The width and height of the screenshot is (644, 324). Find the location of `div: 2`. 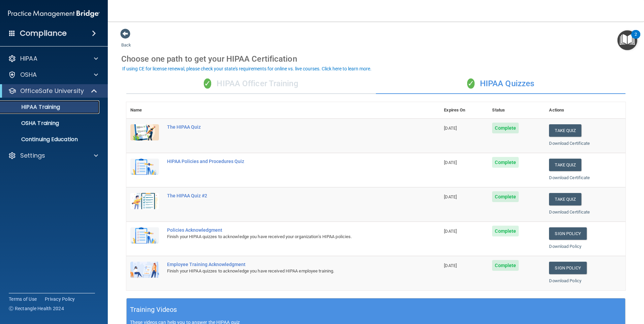

div: 2 is located at coordinates (635, 38).